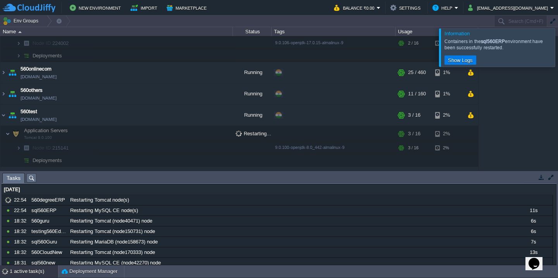 The image size is (558, 278). I want to click on div: sql560ERP, so click(48, 210).